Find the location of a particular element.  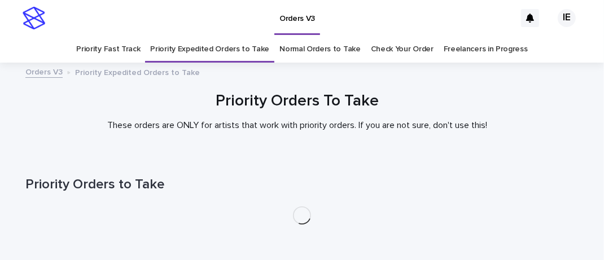

p: These orders are ONLY for artists that work with priority orders. If you are not sure, don't use ... is located at coordinates (297, 125).